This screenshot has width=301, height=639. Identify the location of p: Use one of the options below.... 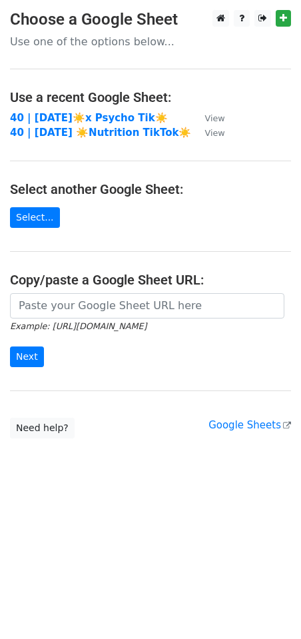
(151, 41).